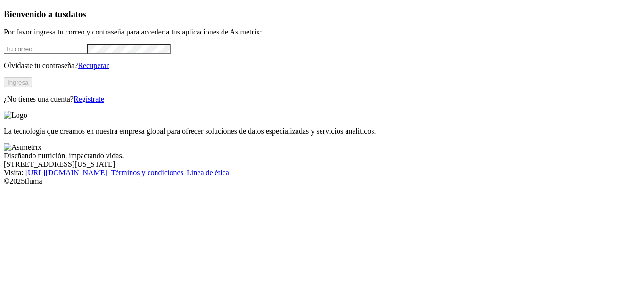  I want to click on img: Logo, so click(16, 115).